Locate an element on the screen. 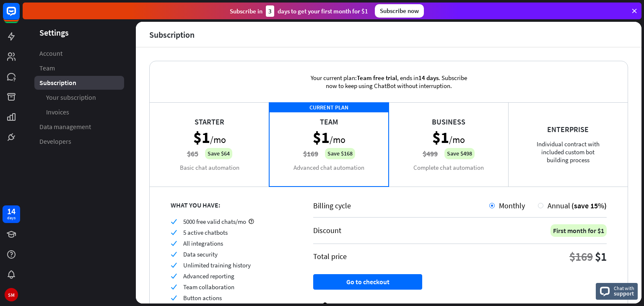 This screenshot has height=306, width=644. span: 5000 free valid chats/mo is located at coordinates (215, 221).